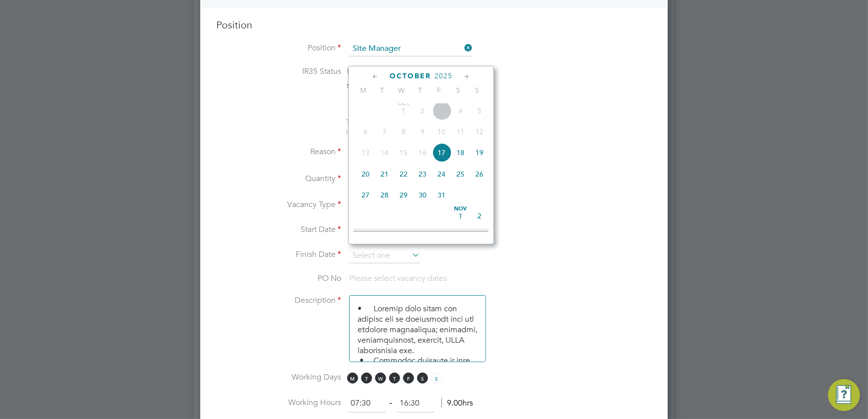  I want to click on span: 3, so click(441, 111).